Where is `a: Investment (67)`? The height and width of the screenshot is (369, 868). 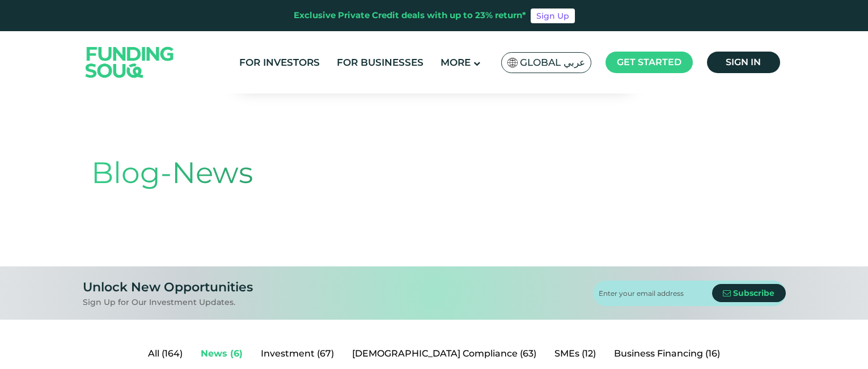
a: Investment (67) is located at coordinates (297, 354).